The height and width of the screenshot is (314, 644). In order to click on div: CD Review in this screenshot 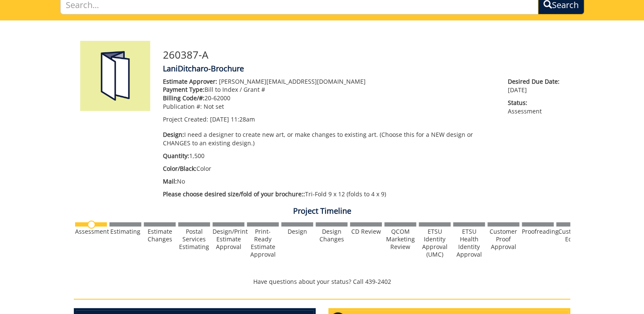, I will do `click(366, 232)`.